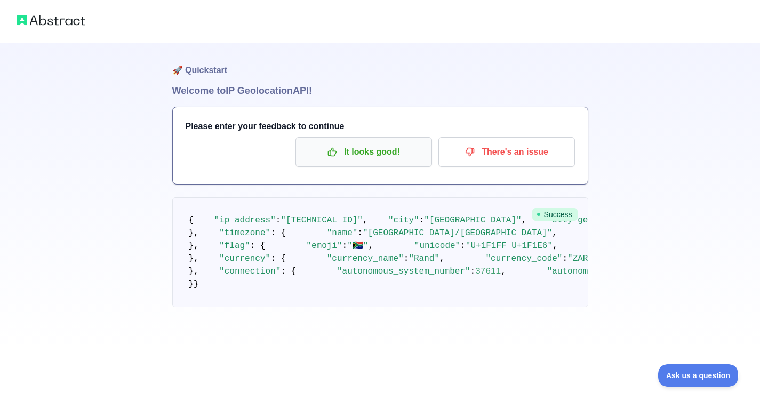 Image resolution: width=760 pixels, height=408 pixels. What do you see at coordinates (245, 220) in the screenshot?
I see `span: "ip_address"` at bounding box center [245, 220].